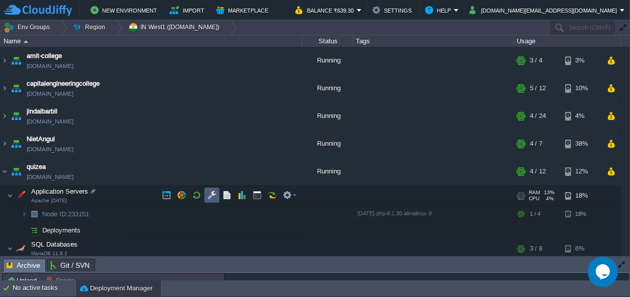 The image size is (630, 297). I want to click on div: 5 / 12, so click(538, 88).